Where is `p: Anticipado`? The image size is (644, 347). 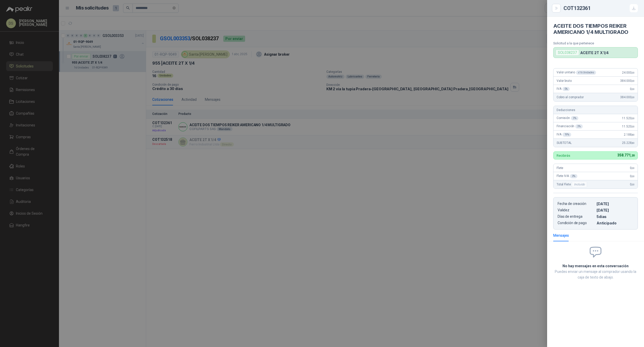
p: Anticipado is located at coordinates (615, 223).